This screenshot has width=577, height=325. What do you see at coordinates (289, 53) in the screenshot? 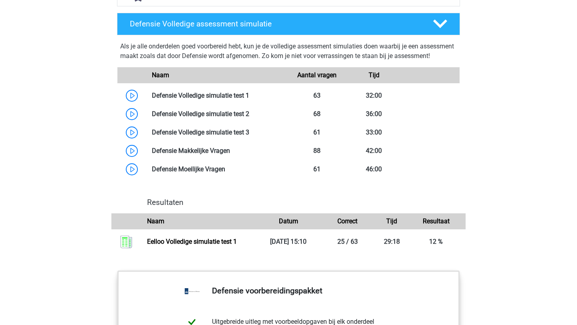
I see `div: Als je alle onderdelen goed voorbereid hebt, kun je de volledige assessment simulaties doen waarb...` at bounding box center [289, 53].